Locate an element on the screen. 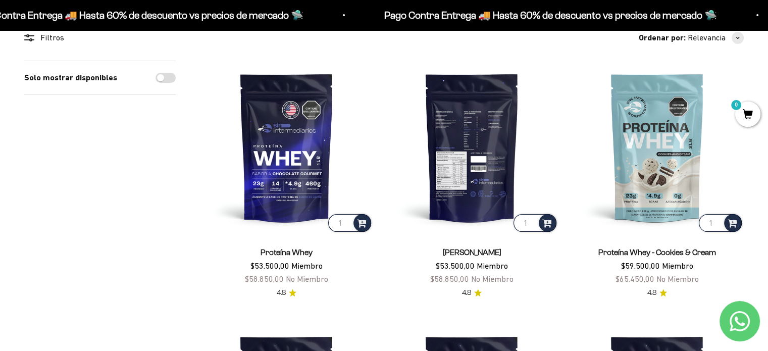 This screenshot has width=768, height=351. a: Proteína Whey - Cookies & Cream is located at coordinates (657, 252).